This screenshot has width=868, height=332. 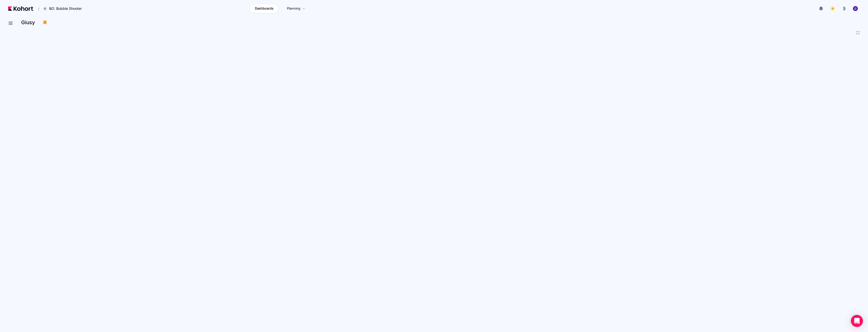 I want to click on span: Planning, so click(x=294, y=9).